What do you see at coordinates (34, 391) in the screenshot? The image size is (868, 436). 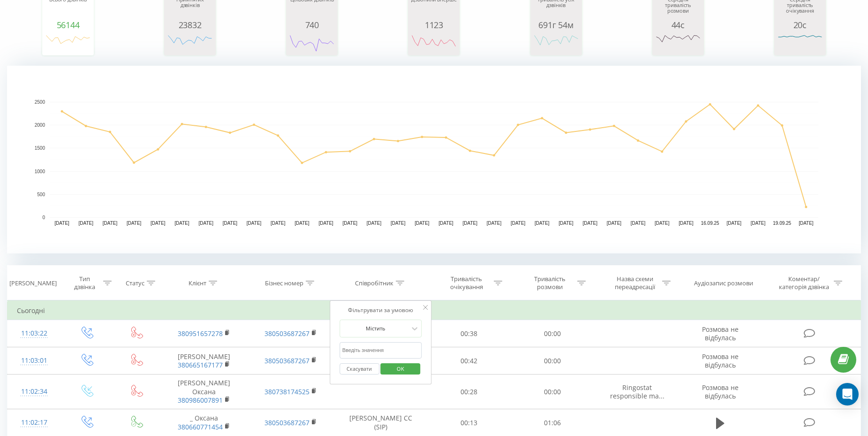 I see `div: 11:02:34` at bounding box center [34, 391].